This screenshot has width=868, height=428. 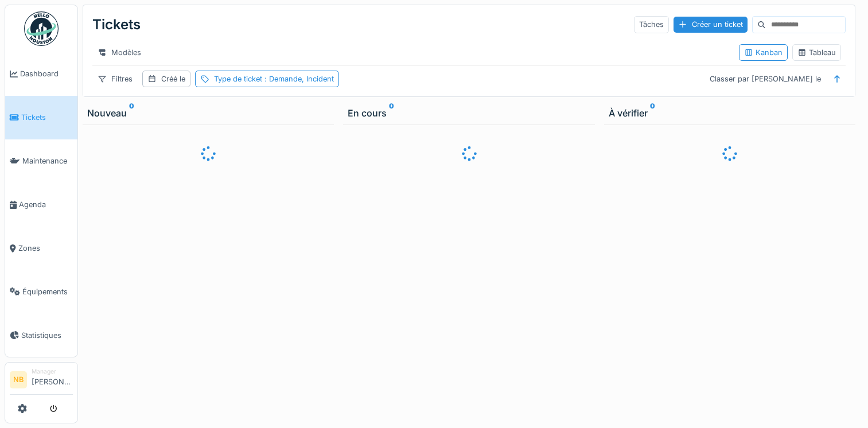 What do you see at coordinates (710, 24) in the screenshot?
I see `div: Créer un ticket` at bounding box center [710, 24].